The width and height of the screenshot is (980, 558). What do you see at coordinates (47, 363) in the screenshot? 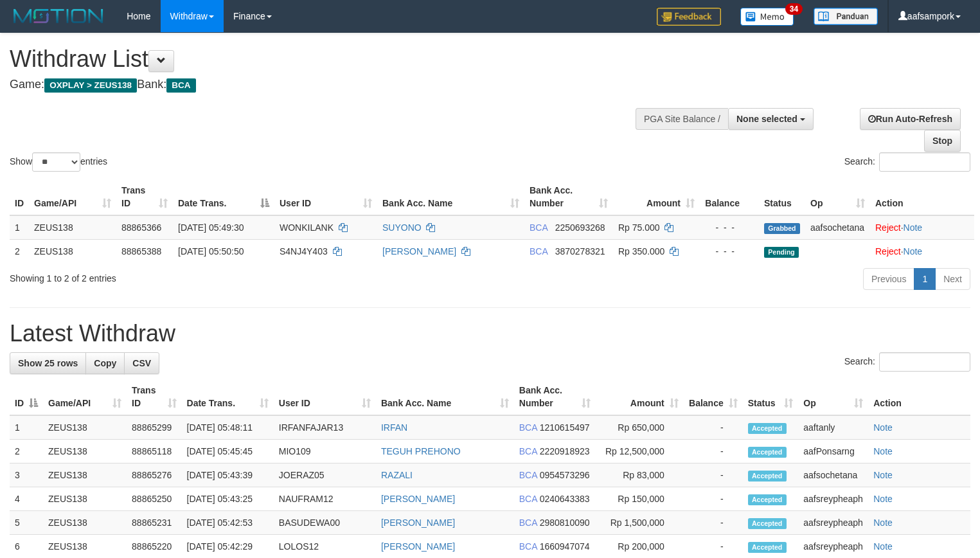
I see `span: Show 25 rows` at bounding box center [47, 363].